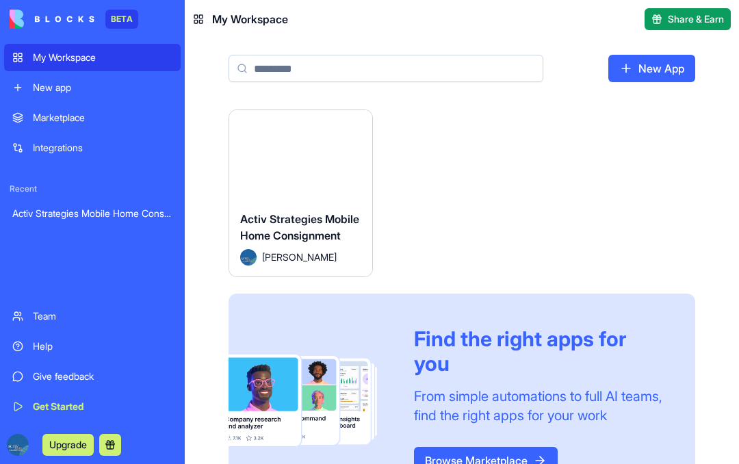  What do you see at coordinates (92, 213) in the screenshot?
I see `div: Activ Strategies Mobile Home Consignment` at bounding box center [92, 213].